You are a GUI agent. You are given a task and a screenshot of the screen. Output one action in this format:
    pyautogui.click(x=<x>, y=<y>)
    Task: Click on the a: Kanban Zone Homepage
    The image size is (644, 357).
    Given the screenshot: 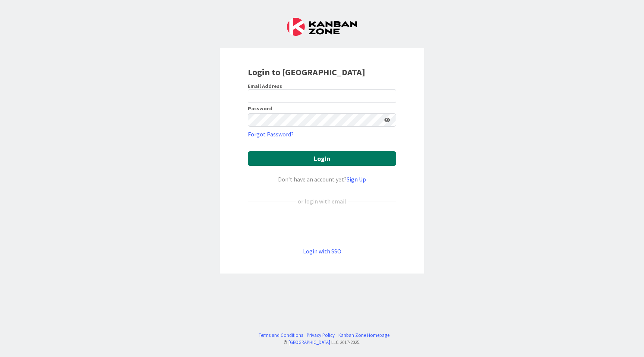 What is the action you would take?
    pyautogui.click(x=363, y=335)
    